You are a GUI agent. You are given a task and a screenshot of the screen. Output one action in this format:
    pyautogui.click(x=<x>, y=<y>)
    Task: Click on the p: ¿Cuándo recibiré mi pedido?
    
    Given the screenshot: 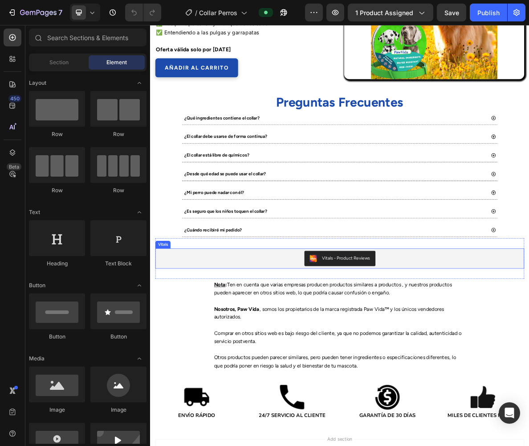 What is the action you would take?
    pyautogui.click(x=89, y=289)
    